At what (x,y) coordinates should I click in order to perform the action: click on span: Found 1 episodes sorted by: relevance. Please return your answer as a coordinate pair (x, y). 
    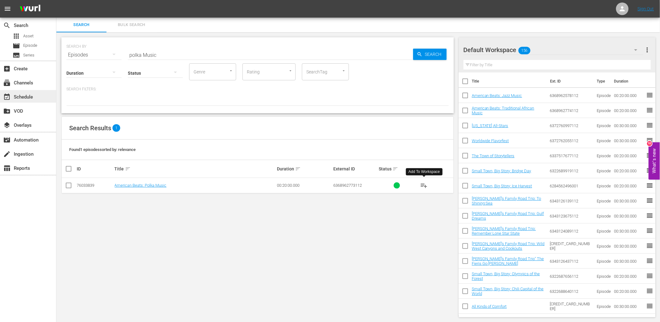
    Looking at the image, I should click on (102, 149).